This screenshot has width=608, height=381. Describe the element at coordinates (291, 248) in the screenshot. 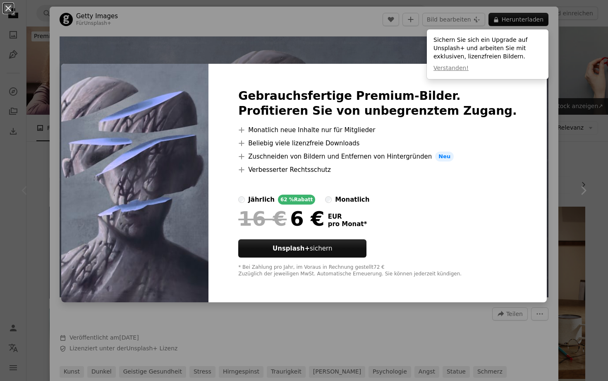

I see `strong: Unsplash+` at that location.